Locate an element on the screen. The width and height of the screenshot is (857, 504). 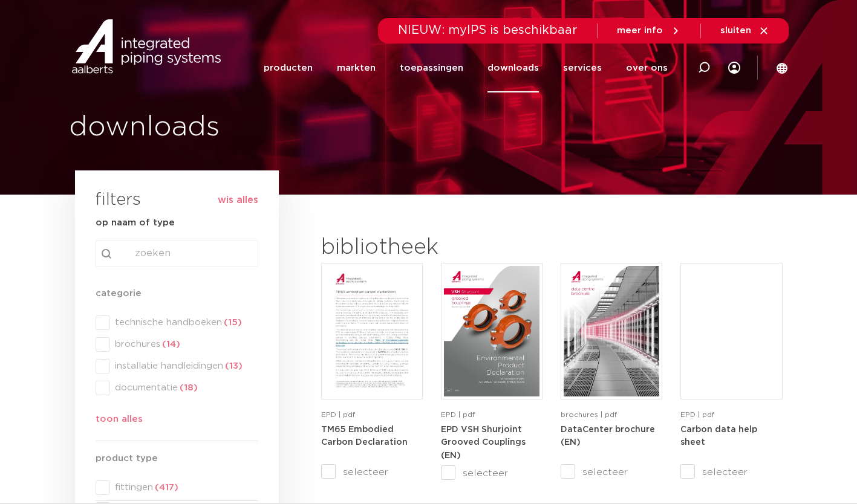
img: TM65-Embodied-Carbon-Declaration-pdf.jpg is located at coordinates (372, 332).